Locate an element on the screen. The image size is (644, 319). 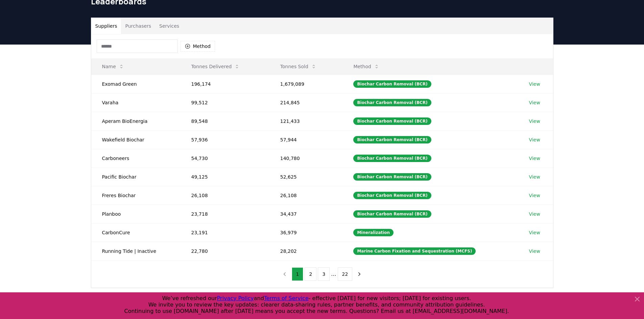
button: 3 is located at coordinates (324, 274).